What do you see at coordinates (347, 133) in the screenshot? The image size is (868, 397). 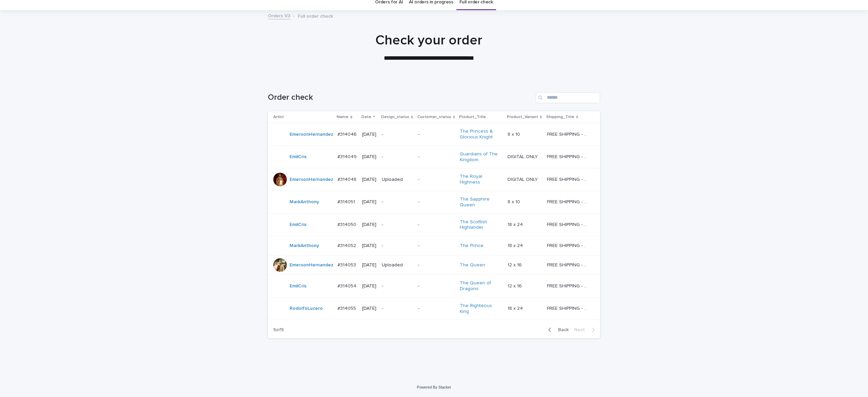 I see `p: #314046` at bounding box center [347, 133].